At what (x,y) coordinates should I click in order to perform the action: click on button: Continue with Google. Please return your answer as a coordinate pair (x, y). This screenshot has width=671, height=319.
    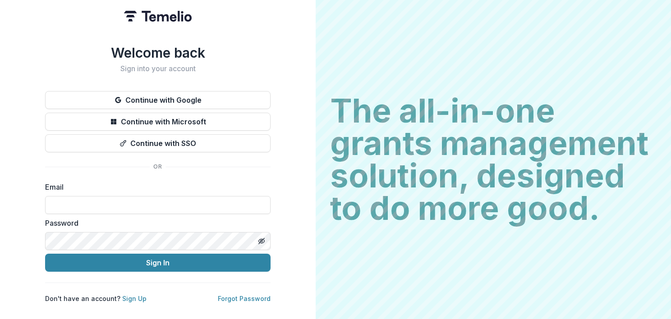
    Looking at the image, I should click on (158, 100).